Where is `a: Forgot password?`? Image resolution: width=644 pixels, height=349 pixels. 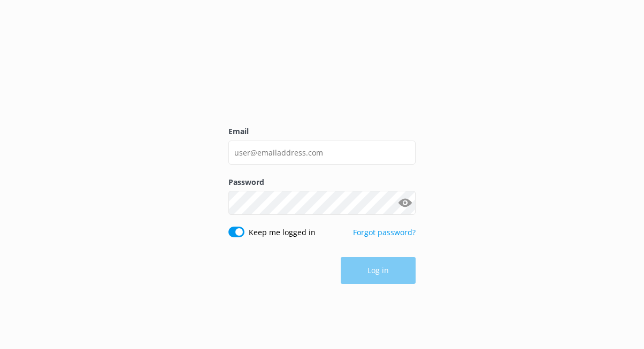
a: Forgot password? is located at coordinates (384, 232).